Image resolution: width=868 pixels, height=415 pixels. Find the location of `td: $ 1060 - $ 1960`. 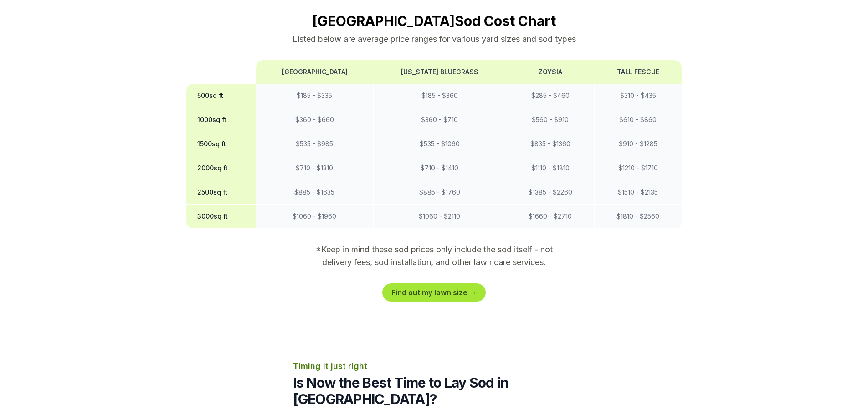

td: $ 1060 - $ 1960 is located at coordinates (314, 216).